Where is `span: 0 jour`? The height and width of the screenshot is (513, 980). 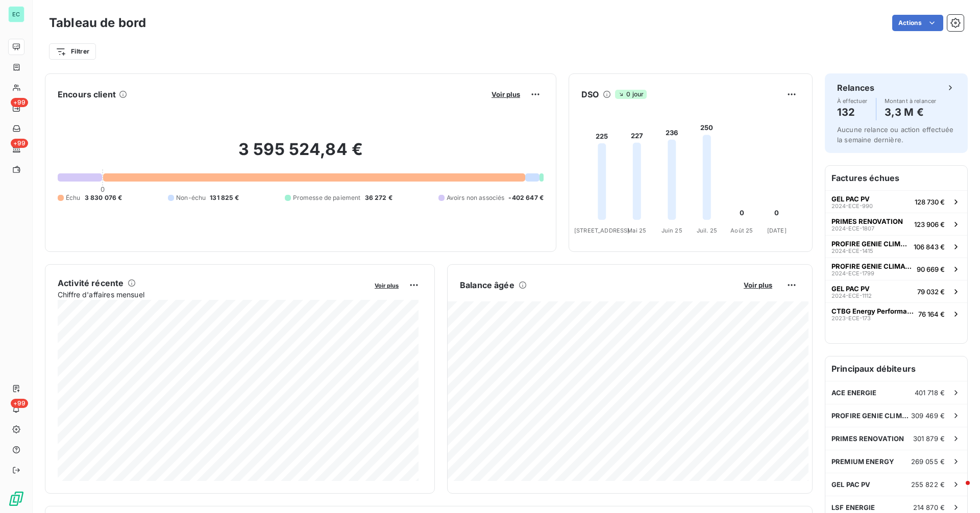
span: 0 jour is located at coordinates (631, 94).